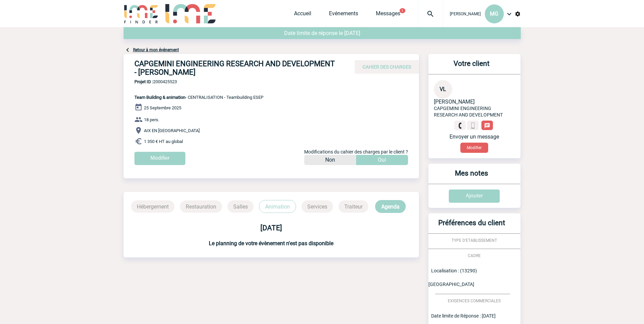 The width and height of the screenshot is (644, 324). Describe the element at coordinates (494, 14) in the screenshot. I see `span: MG` at that location.